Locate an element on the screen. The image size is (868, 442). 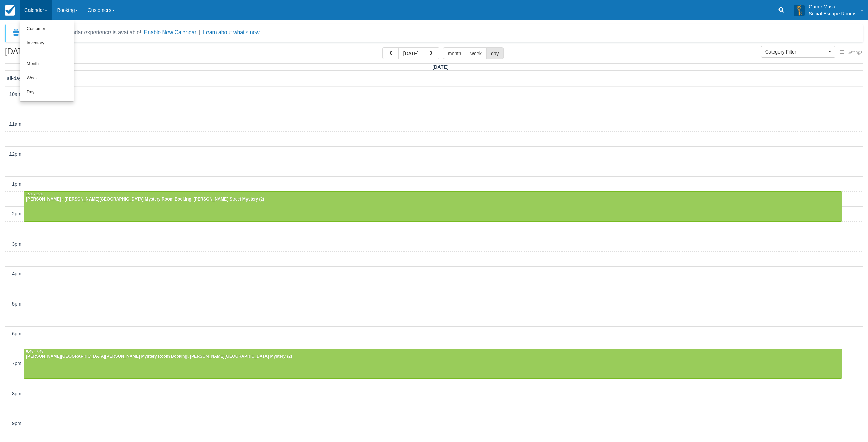
span: Settings is located at coordinates (854, 53).